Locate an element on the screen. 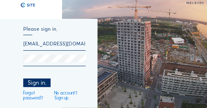 The height and width of the screenshot is (108, 207). img: C-SITE logo is located at coordinates (28, 5).